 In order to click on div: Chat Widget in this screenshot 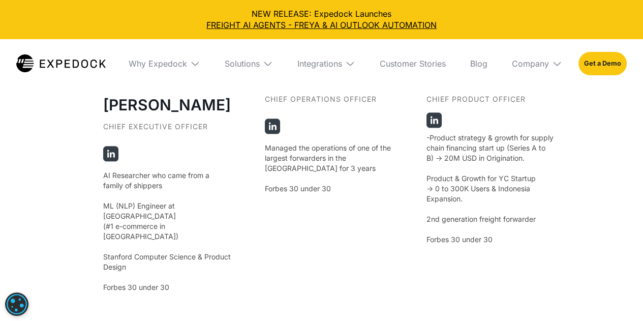, I will do `click(618, 296)`.